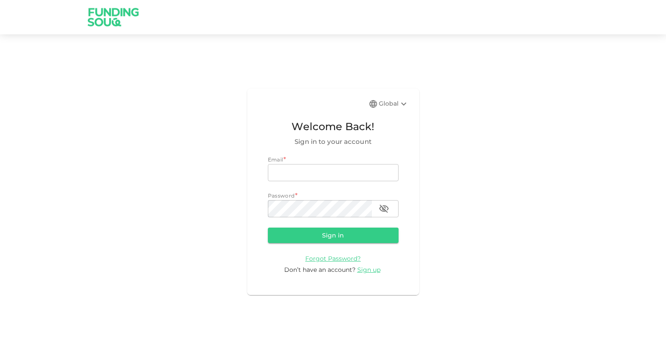 The image size is (666, 350). I want to click on span: Sign in to your account, so click(333, 142).